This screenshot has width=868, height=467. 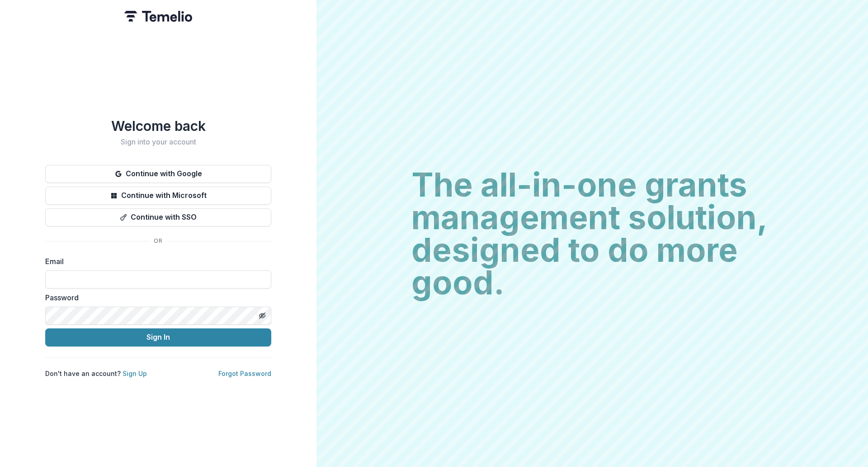 I want to click on button: Continue with Microsoft, so click(x=158, y=195).